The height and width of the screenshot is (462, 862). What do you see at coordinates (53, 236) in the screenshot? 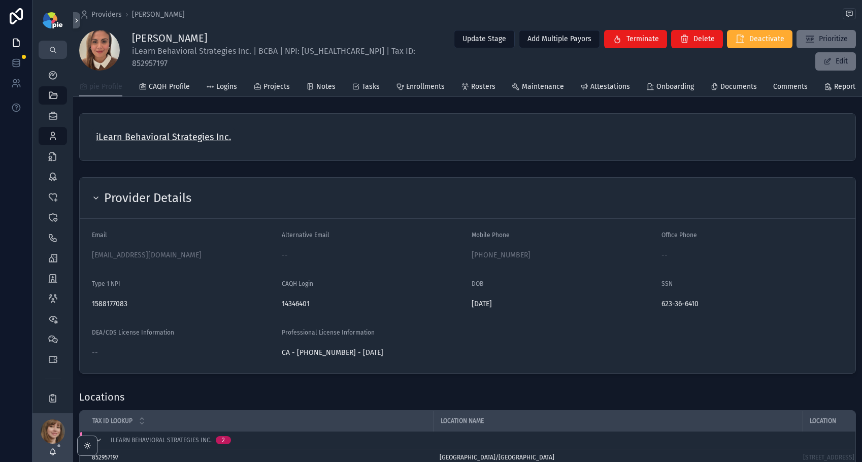
I see `div: scrollable content` at bounding box center [53, 236].